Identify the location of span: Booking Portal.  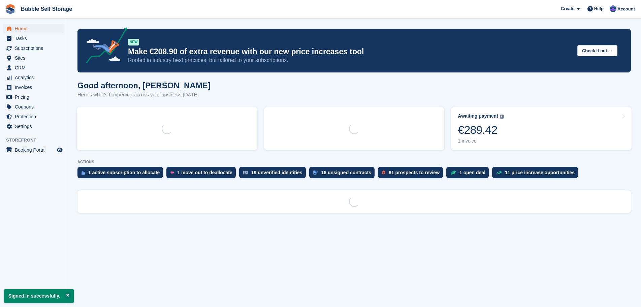
(35, 150).